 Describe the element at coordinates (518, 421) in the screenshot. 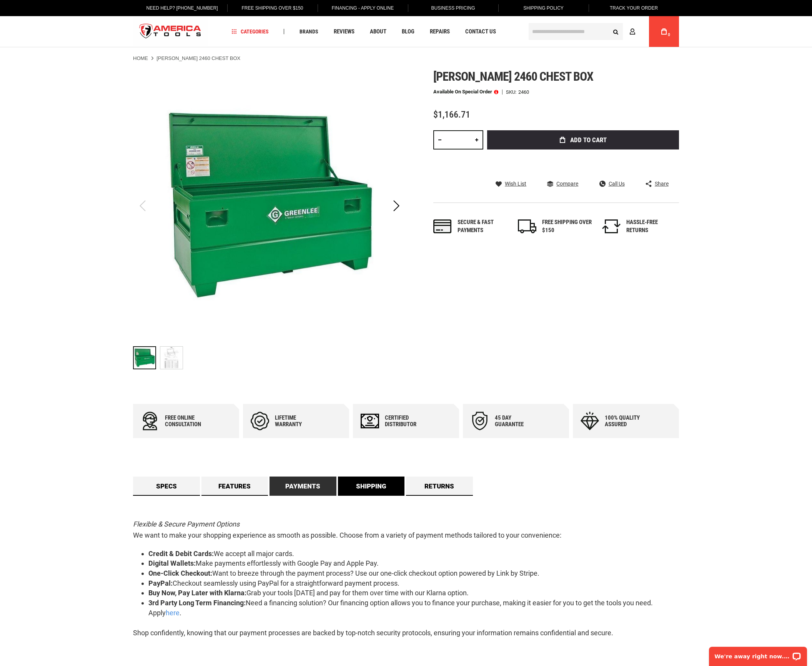

I see `div: 45 day Guarantee` at that location.